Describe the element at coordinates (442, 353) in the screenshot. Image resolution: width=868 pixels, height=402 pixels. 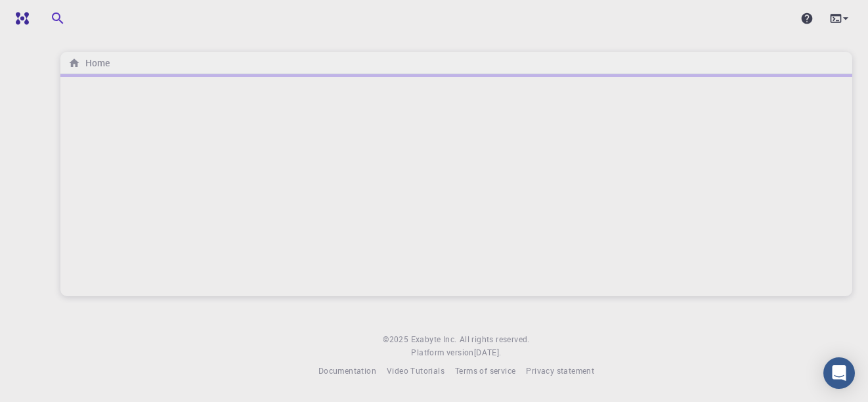
I see `span: Platform version` at that location.